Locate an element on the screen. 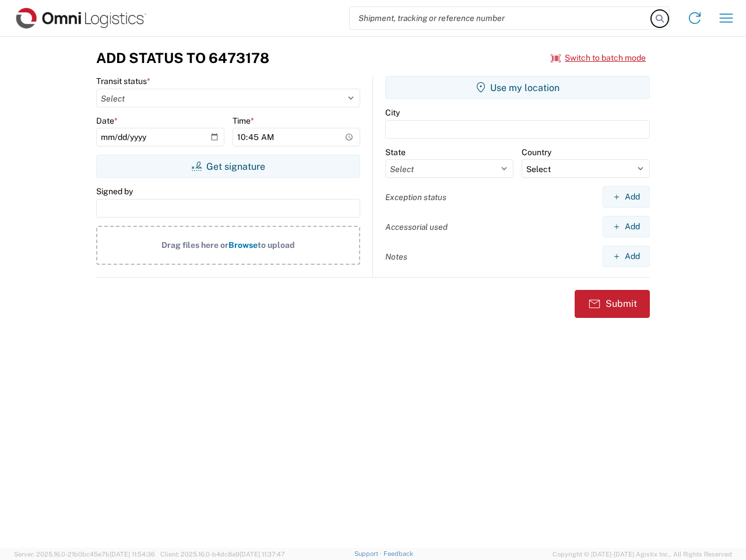  label: Country is located at coordinates (536, 152).